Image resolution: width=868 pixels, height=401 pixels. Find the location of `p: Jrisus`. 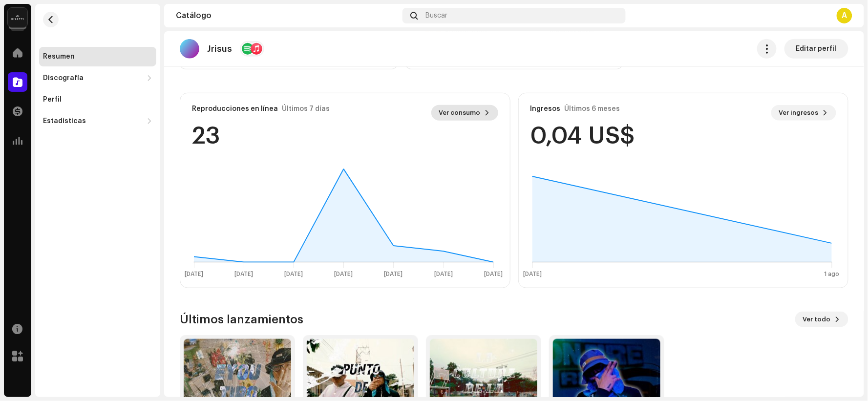

p: Jrisus is located at coordinates (220, 49).